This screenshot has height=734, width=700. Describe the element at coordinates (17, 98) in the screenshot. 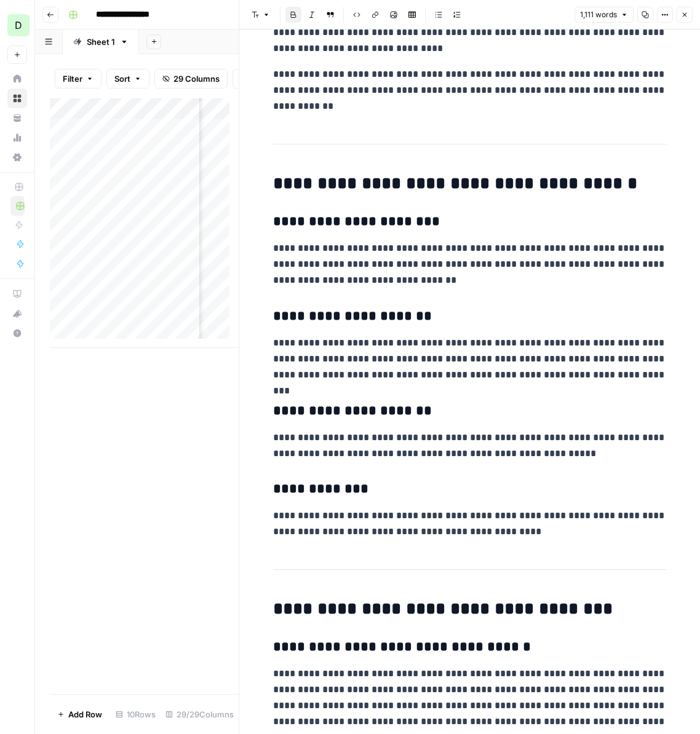

I see `a: Browse` at that location.